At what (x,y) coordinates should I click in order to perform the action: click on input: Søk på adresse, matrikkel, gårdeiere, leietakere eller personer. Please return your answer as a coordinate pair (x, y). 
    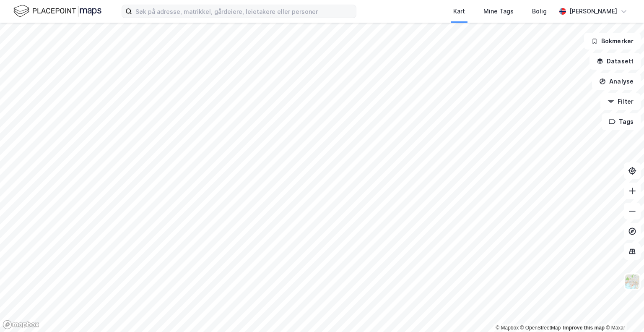
    Looking at the image, I should click on (244, 11).